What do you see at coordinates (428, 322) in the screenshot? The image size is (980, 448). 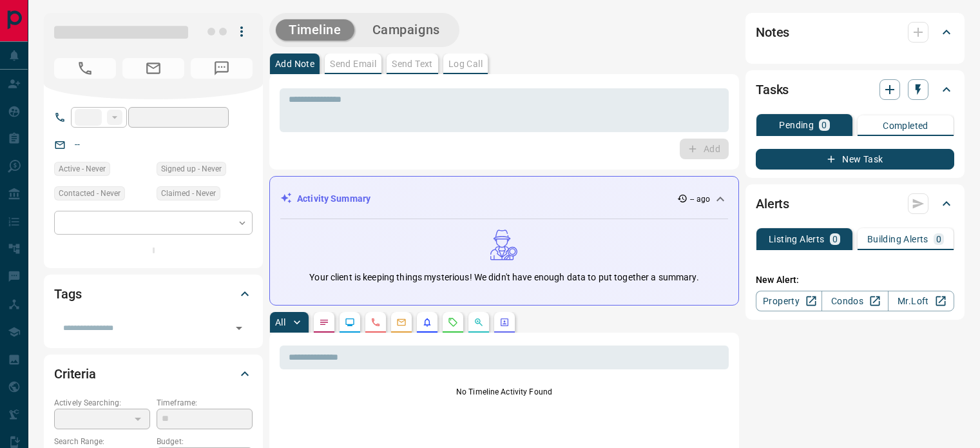 I see `svg: Listing Alerts` at bounding box center [428, 322].